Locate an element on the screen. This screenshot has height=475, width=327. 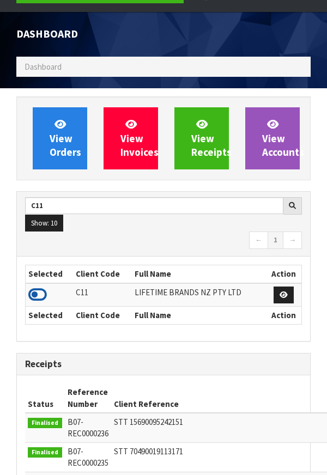
span: View Invoices is located at coordinates (139, 138).